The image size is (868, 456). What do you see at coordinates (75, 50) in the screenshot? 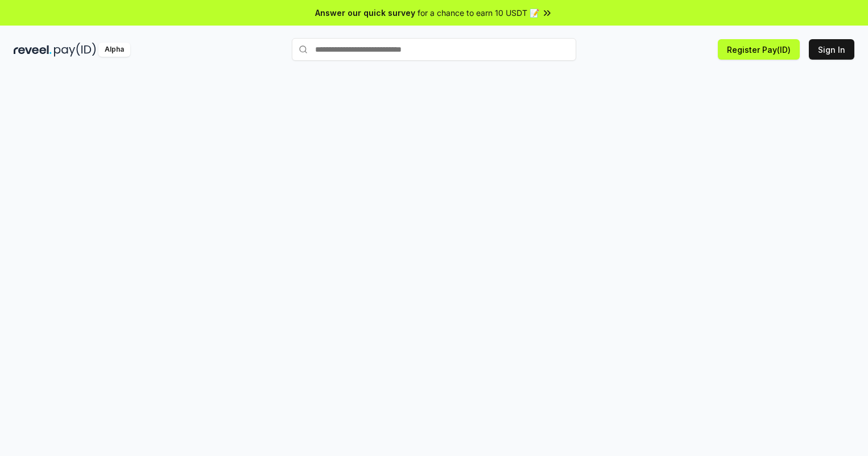
I see `img: pay_id` at bounding box center [75, 50].